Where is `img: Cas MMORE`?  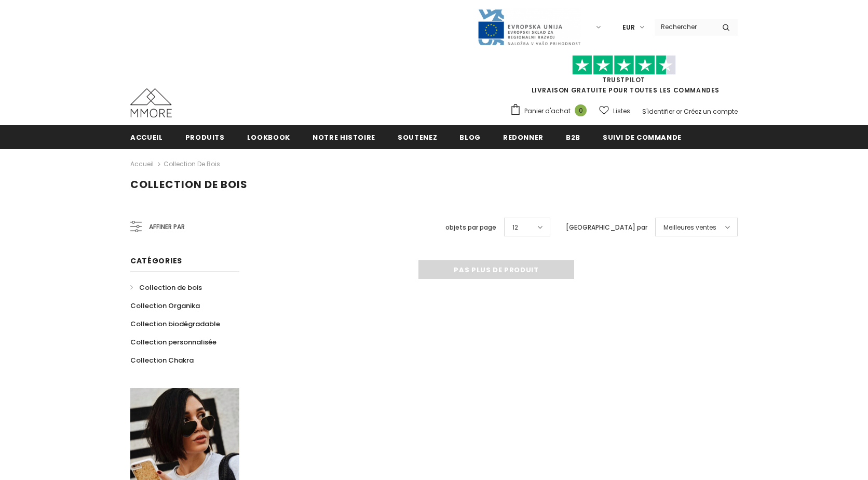 img: Cas MMORE is located at coordinates (151, 103).